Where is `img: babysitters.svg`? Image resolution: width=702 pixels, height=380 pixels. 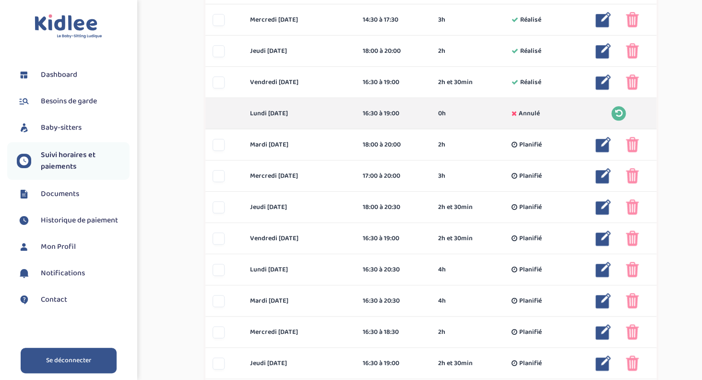
img: babysitters.svg is located at coordinates (24, 128).